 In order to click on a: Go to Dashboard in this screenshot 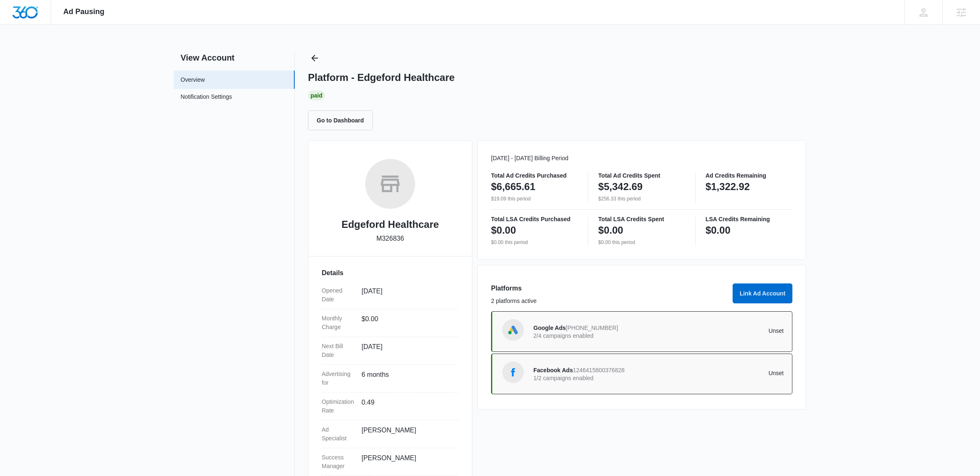, I will do `click(343, 120)`.